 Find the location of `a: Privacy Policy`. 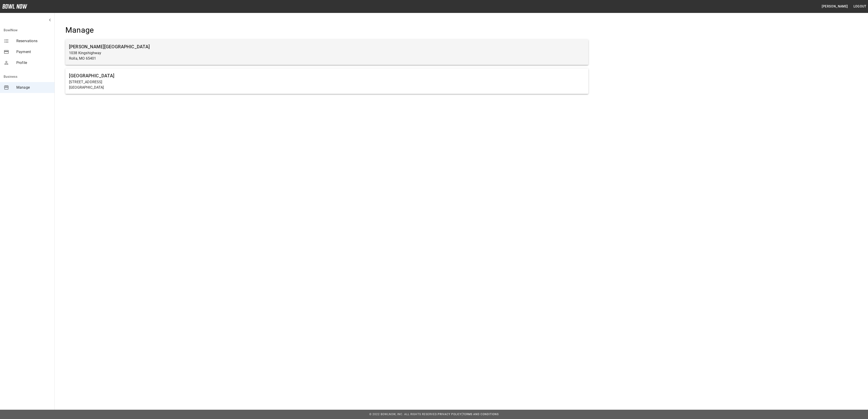

a: Privacy Policy is located at coordinates (450, 415).